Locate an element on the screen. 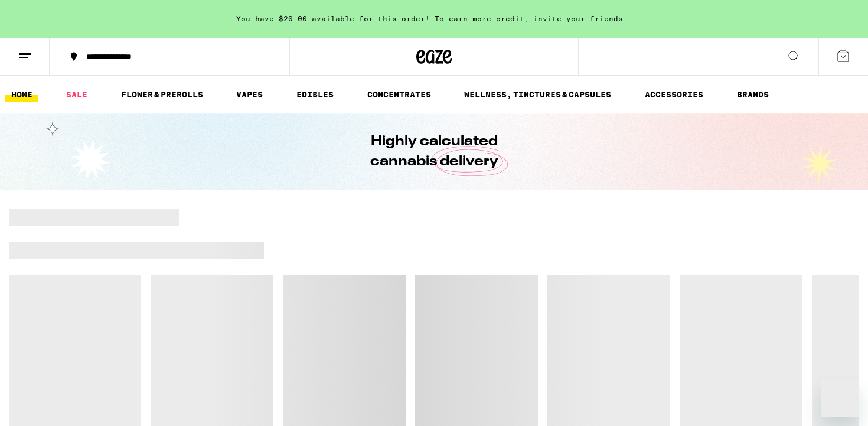  a: SALE is located at coordinates (76, 94).